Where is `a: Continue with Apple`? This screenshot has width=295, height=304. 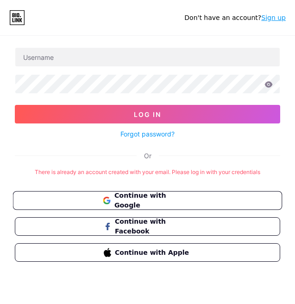
a: Continue with Apple is located at coordinates (147, 252).